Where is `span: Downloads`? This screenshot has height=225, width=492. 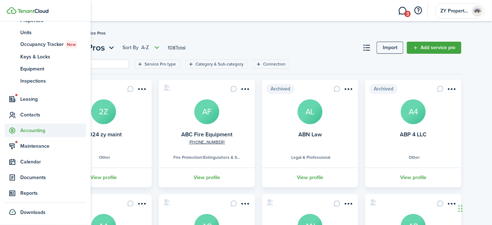
span: Downloads is located at coordinates (33, 212).